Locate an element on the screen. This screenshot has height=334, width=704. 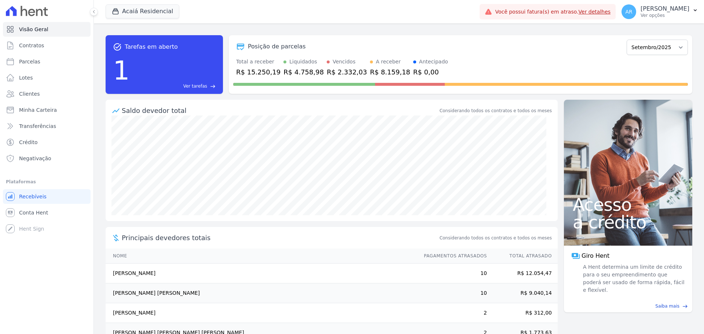
div: Posição de parcelas is located at coordinates (277, 47).